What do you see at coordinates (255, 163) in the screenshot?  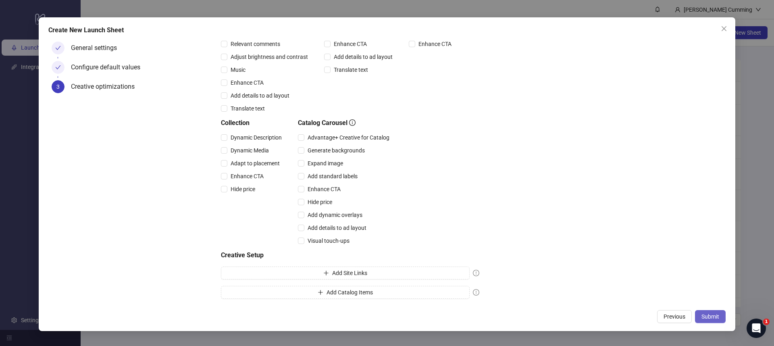 I see `span: Adapt to placement` at bounding box center [255, 163].